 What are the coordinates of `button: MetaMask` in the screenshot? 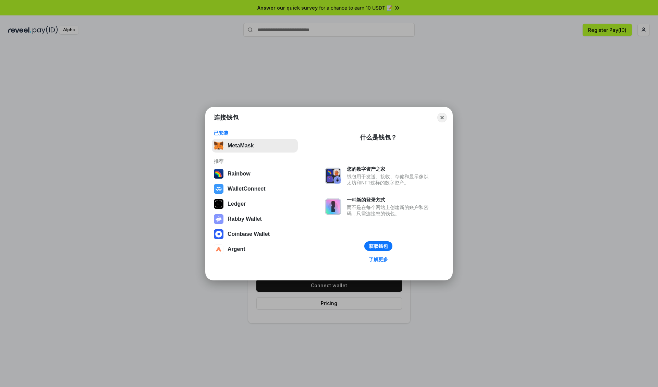 It's located at (255, 146).